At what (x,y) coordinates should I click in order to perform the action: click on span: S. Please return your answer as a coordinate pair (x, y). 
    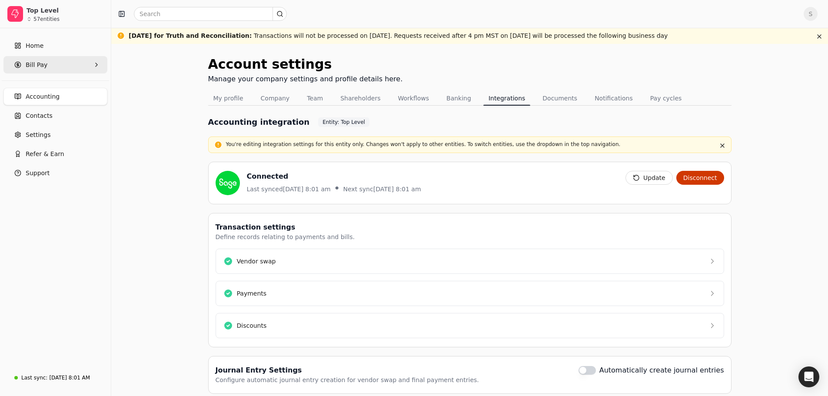
    Looking at the image, I should click on (811, 14).